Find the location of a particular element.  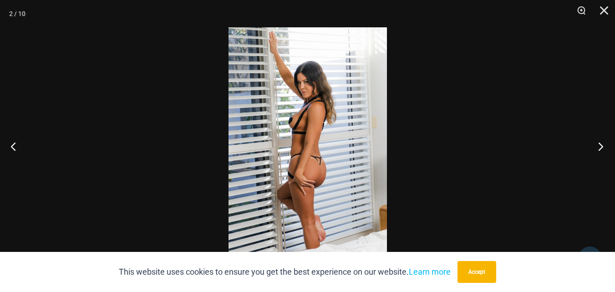

div: 2 / 10 is located at coordinates (17, 14).